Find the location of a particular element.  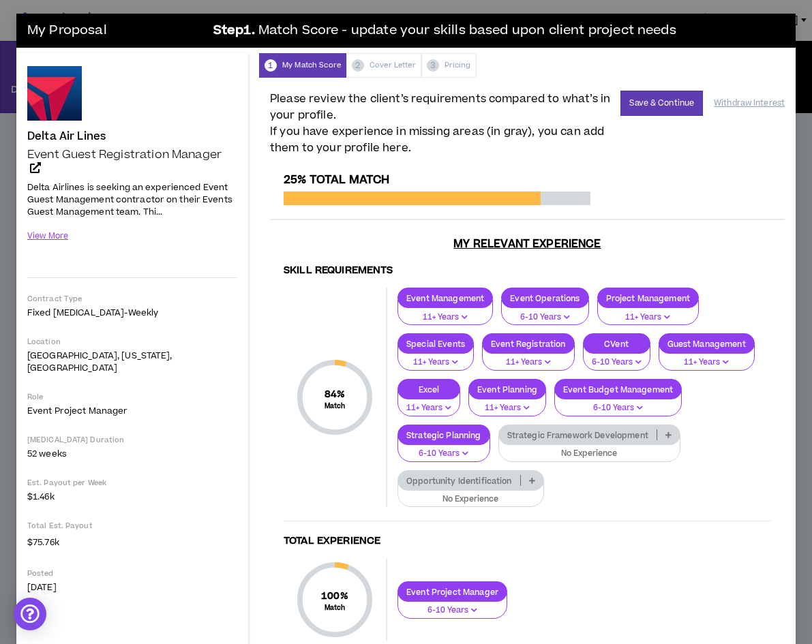

p: Event Planning is located at coordinates (507, 389).